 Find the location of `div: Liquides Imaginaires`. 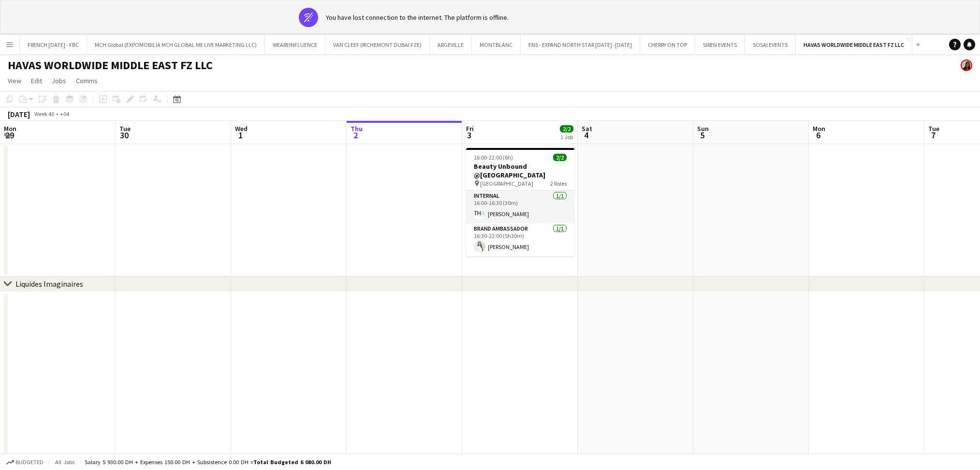

div: Liquides Imaginaires is located at coordinates (50, 284).